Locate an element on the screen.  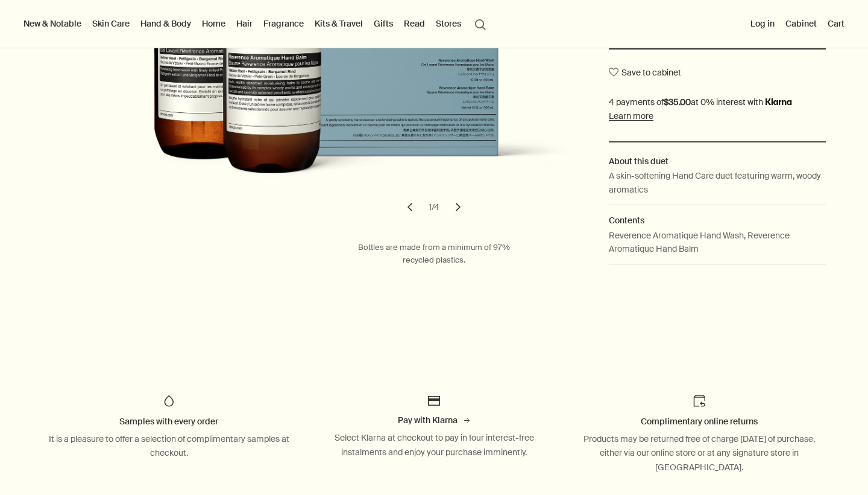
button: Cart is located at coordinates (836, 24).